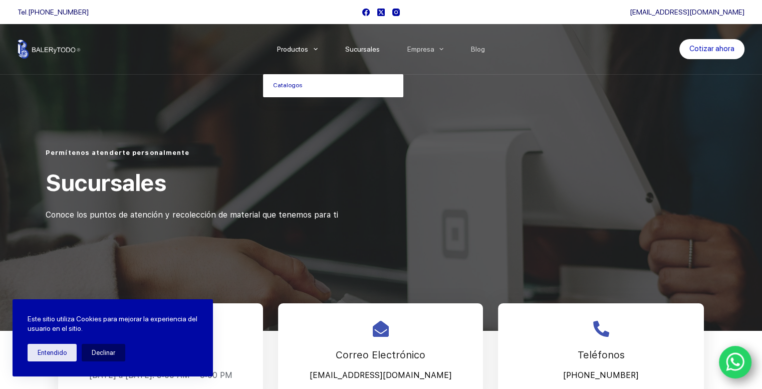 The image size is (762, 389). I want to click on span: Conoce los puntos de atención y recolección de material que tenemos para ti, so click(192, 214).